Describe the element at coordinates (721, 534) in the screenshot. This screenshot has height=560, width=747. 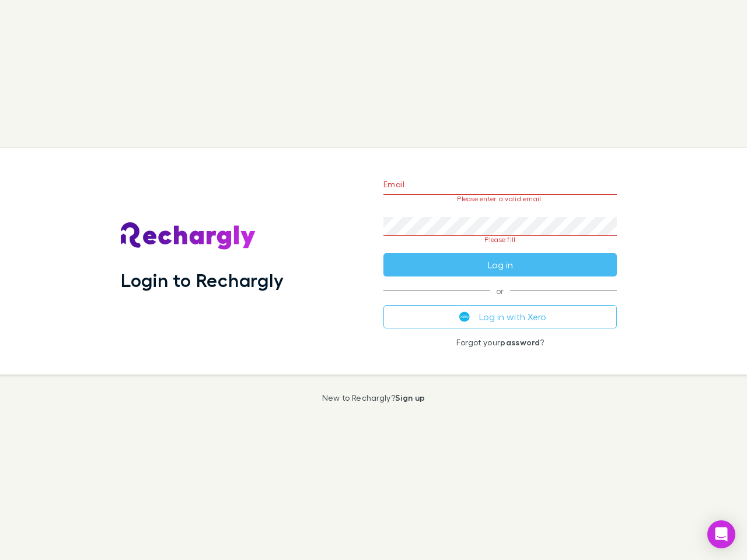
I see `div: Open Intercom Messenger` at that location.